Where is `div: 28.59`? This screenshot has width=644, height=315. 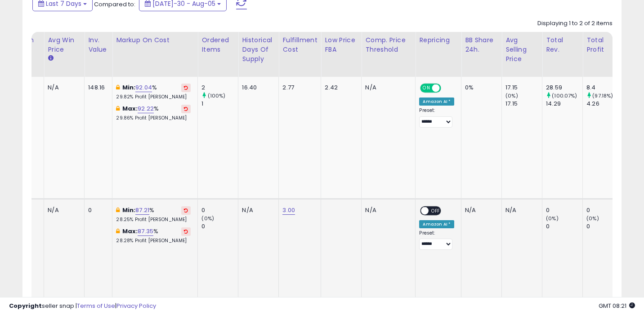 div: 28.59 is located at coordinates (564, 88).